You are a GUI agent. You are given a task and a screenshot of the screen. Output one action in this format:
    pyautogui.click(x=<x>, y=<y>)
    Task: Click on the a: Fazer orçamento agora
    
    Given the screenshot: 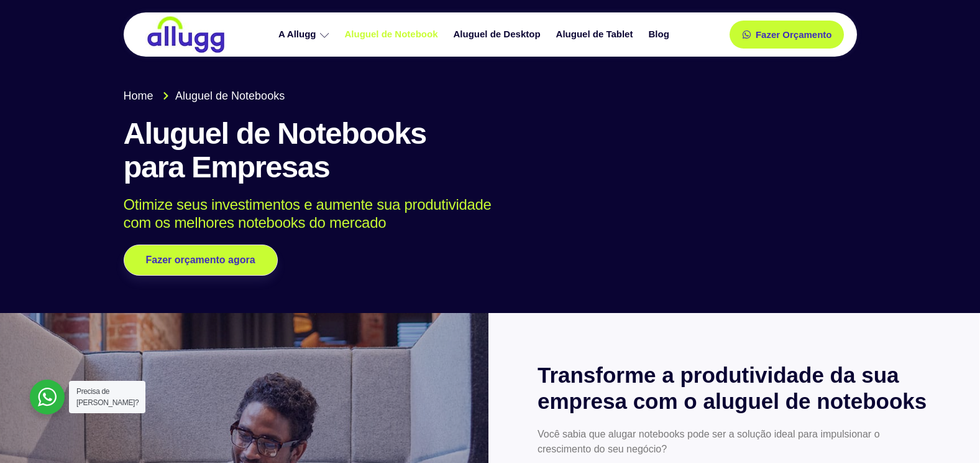 What is the action you would take?
    pyautogui.click(x=201, y=260)
    